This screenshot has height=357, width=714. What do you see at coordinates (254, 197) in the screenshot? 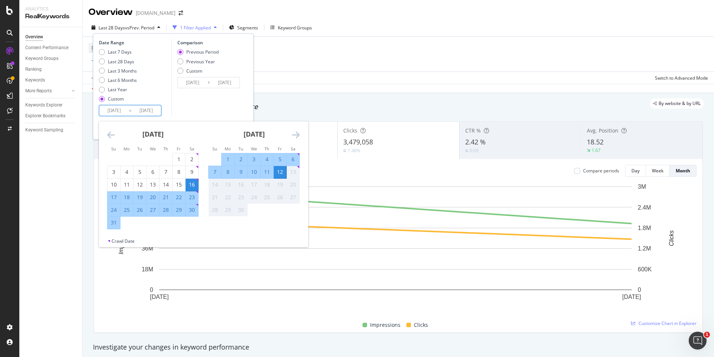
I see `td: Not available. Wednesday, September 24, 2025` at bounding box center [254, 197].